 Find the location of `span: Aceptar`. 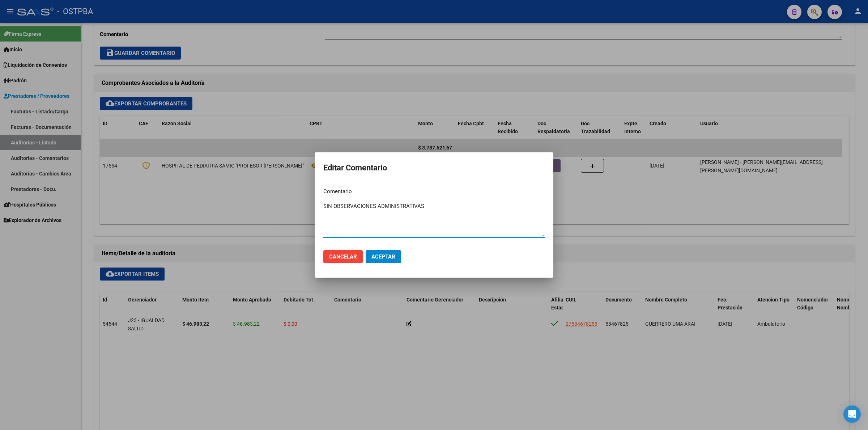

span: Aceptar is located at coordinates (383, 257).